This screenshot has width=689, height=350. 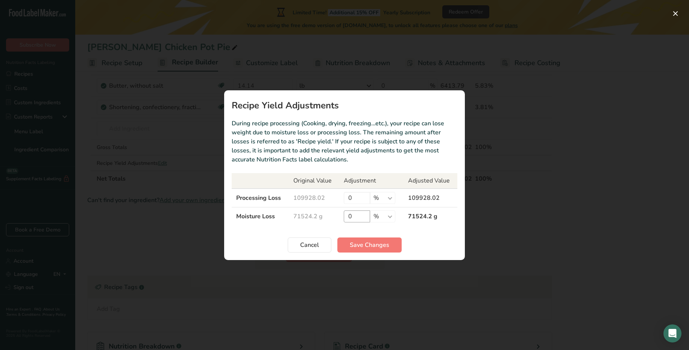 I want to click on p: During recipe processing (Cooking, drying, freezing…etc.), your recipe can lose weight due to moi..., so click(x=345, y=141).